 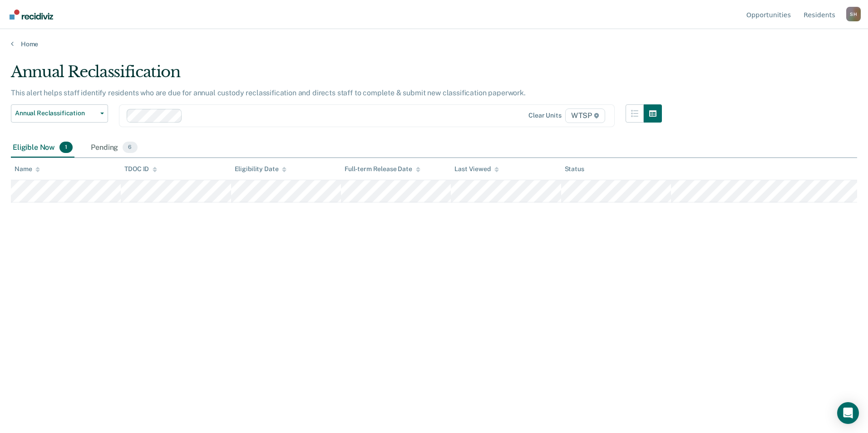 I want to click on button: Annual Reclassification, so click(x=59, y=114).